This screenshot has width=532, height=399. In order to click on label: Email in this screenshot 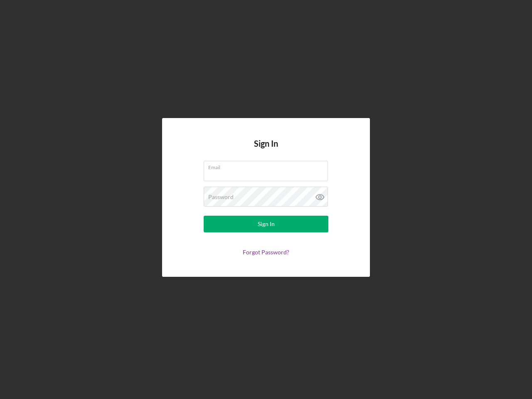, I will do `click(268, 166)`.